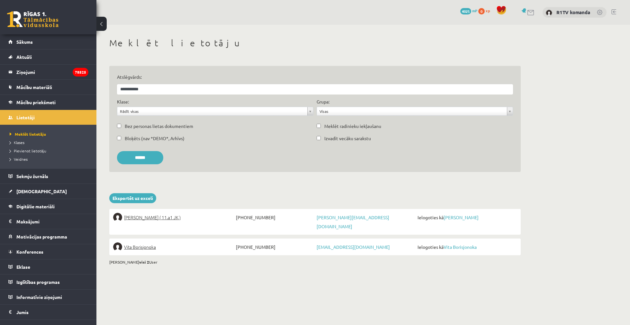  Describe the element at coordinates (22, 312) in the screenshot. I see `span: Jumis` at that location.